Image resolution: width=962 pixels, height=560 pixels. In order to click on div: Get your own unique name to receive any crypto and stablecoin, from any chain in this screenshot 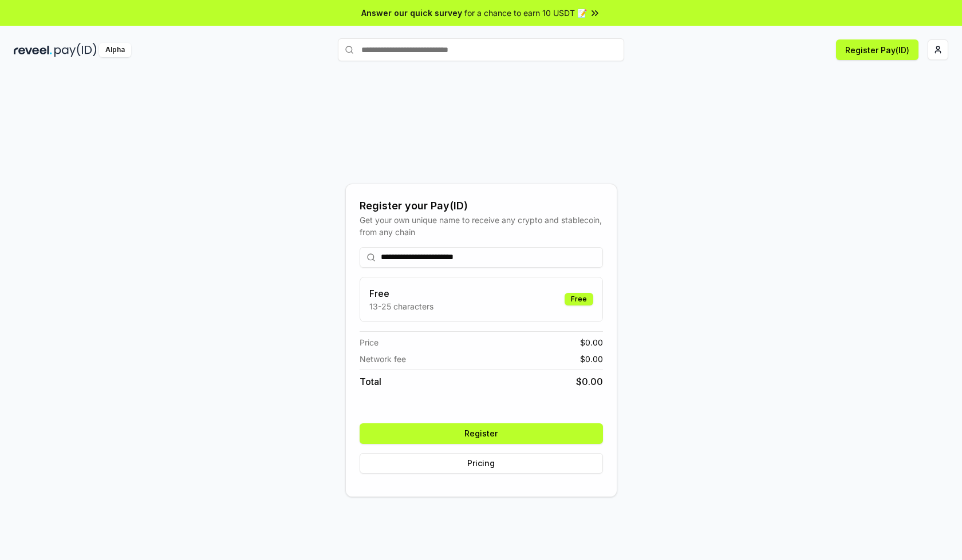, I will do `click(481, 226)`.